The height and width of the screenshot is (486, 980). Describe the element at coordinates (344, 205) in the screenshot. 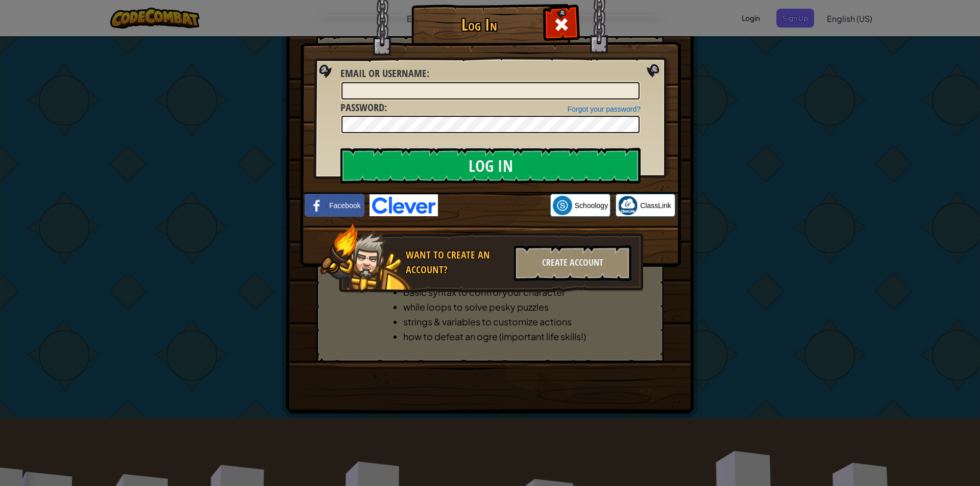

I see `span: Facebook` at that location.